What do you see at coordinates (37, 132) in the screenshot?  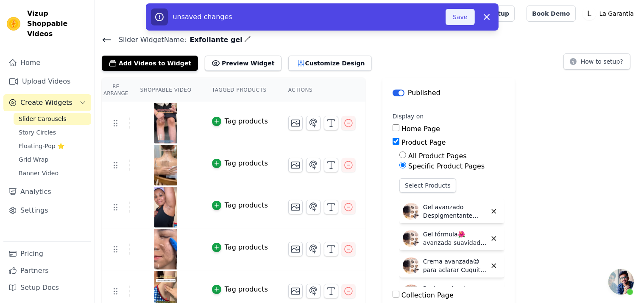 I see `span: Story Circles` at bounding box center [37, 132].